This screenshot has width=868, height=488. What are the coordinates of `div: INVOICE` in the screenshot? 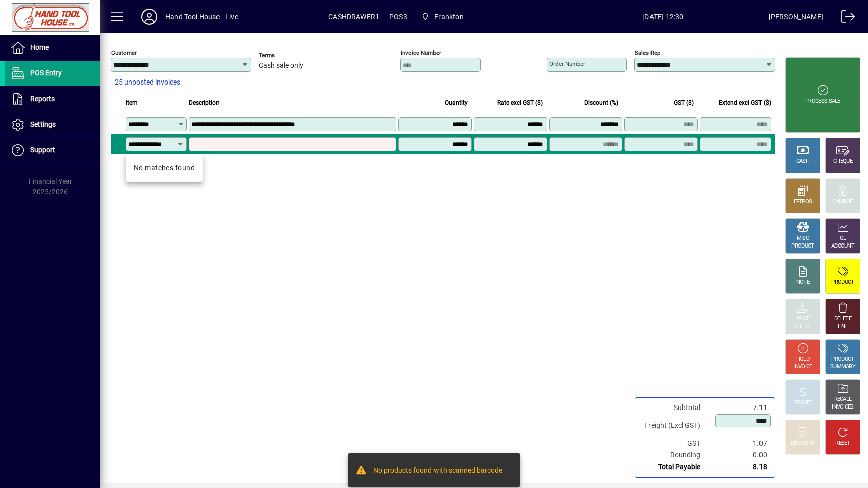 It's located at (802, 366).